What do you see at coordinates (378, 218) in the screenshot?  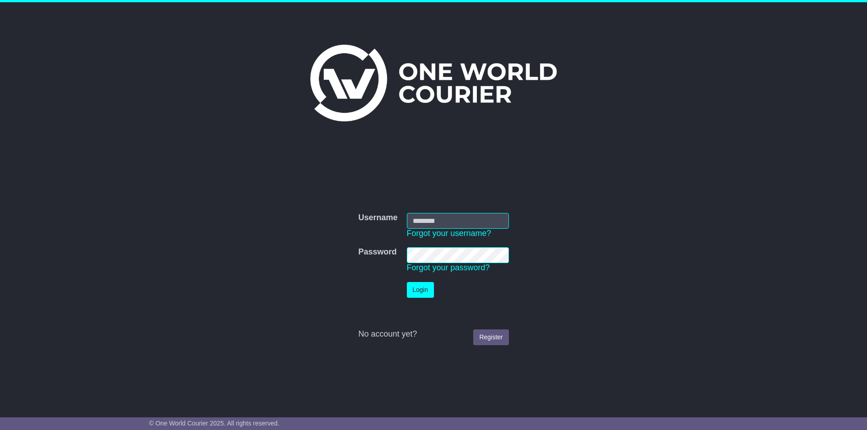 I see `label: Username` at bounding box center [378, 218].